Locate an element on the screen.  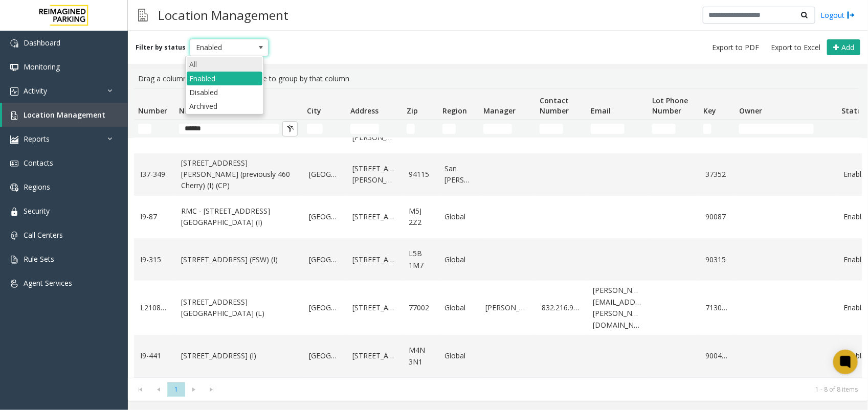
span: Export to PDF is located at coordinates (735, 48).